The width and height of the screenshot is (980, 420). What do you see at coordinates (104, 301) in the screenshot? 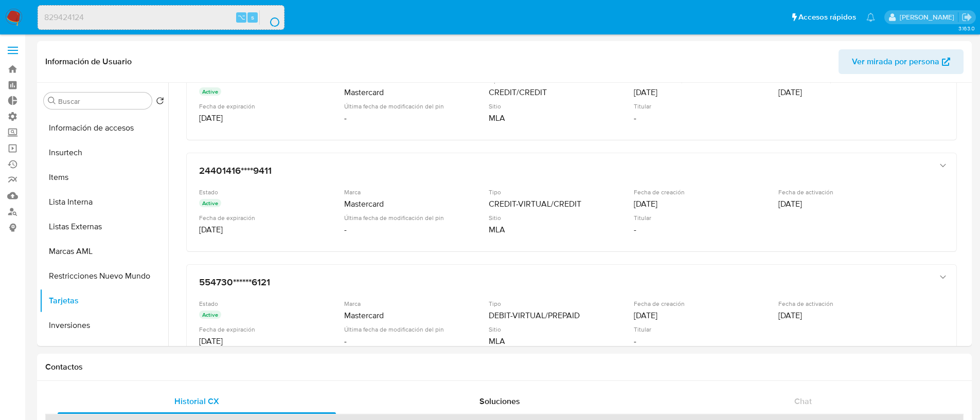
I see `button: Tarjetas` at bounding box center [104, 301].